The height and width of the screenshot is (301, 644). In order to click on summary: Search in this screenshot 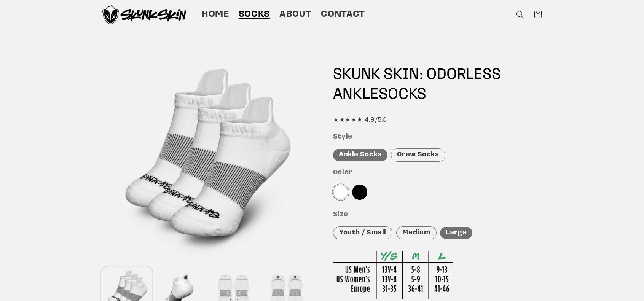, I will do `click(520, 15)`.